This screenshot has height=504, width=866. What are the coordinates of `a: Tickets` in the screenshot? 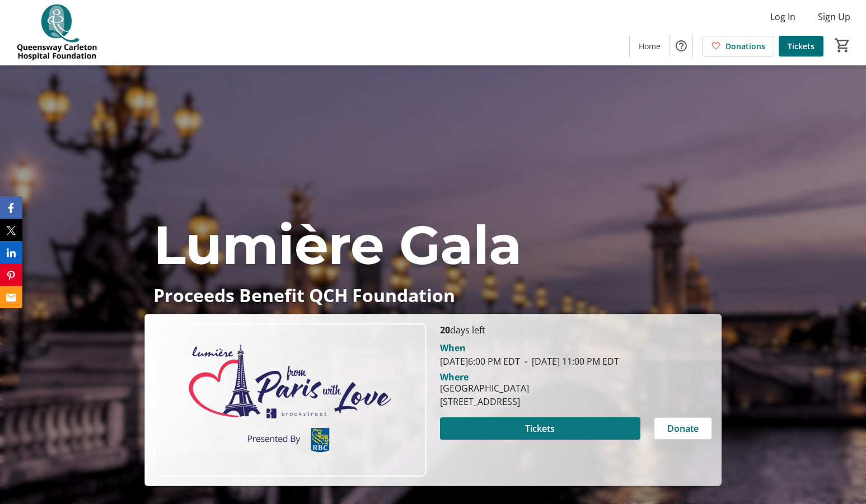 It's located at (801, 46).